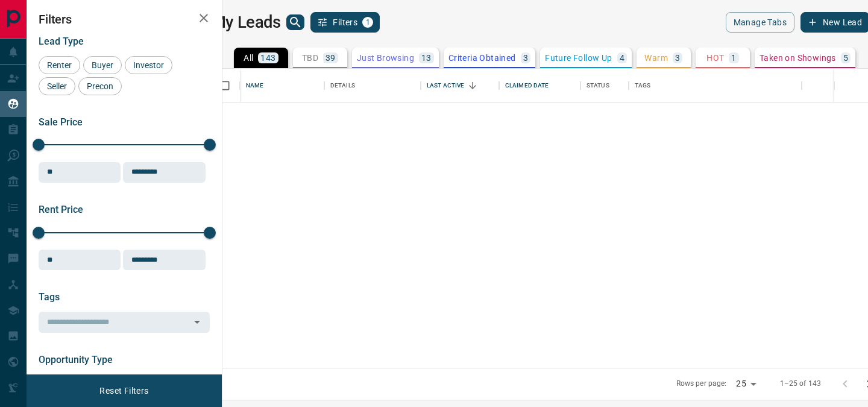  What do you see at coordinates (59, 65) in the screenshot?
I see `span: Renter` at bounding box center [59, 65].